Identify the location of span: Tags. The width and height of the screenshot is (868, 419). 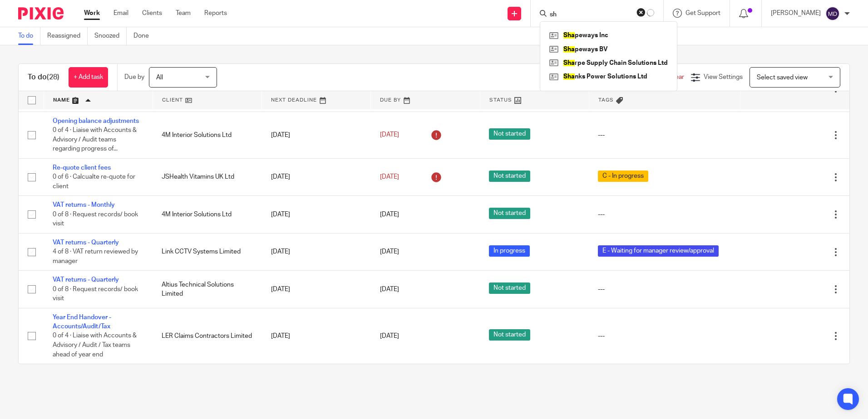
(606, 100).